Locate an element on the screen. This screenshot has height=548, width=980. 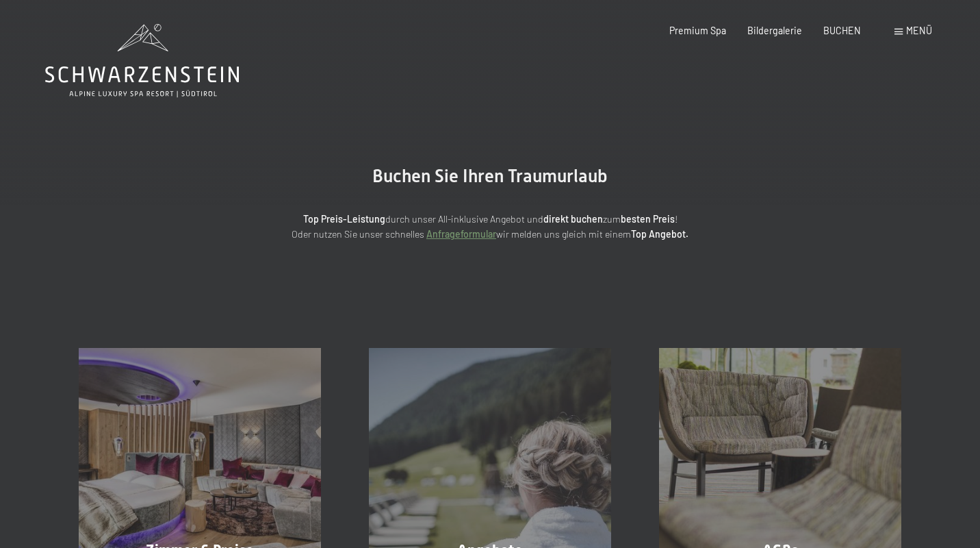
span: Menü is located at coordinates (919, 30).